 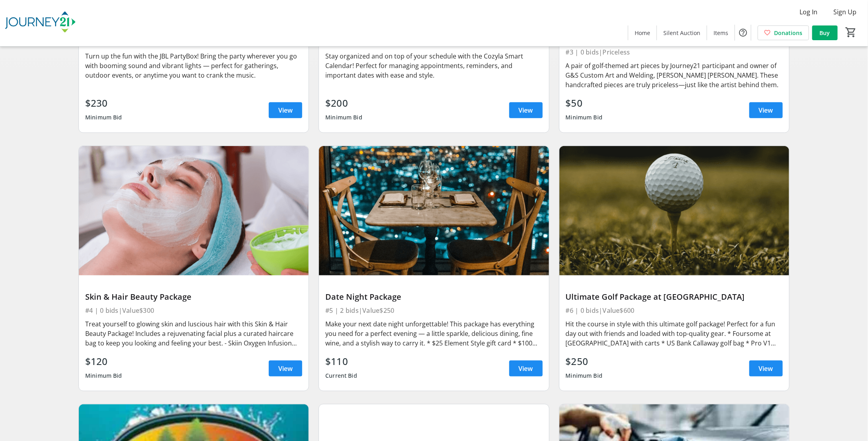 I want to click on div: Turn up the fun with the JBL PartyBox! Bring the party wherever you go with booming sound and vib..., so click(x=193, y=66).